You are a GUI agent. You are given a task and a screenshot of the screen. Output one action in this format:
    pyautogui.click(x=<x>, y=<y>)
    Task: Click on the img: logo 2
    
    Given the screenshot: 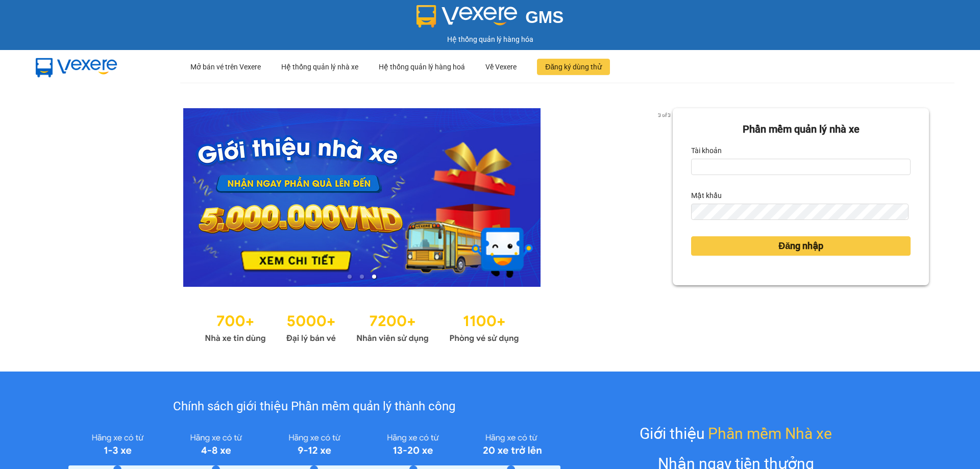 What is the action you would take?
    pyautogui.click(x=467, y=17)
    